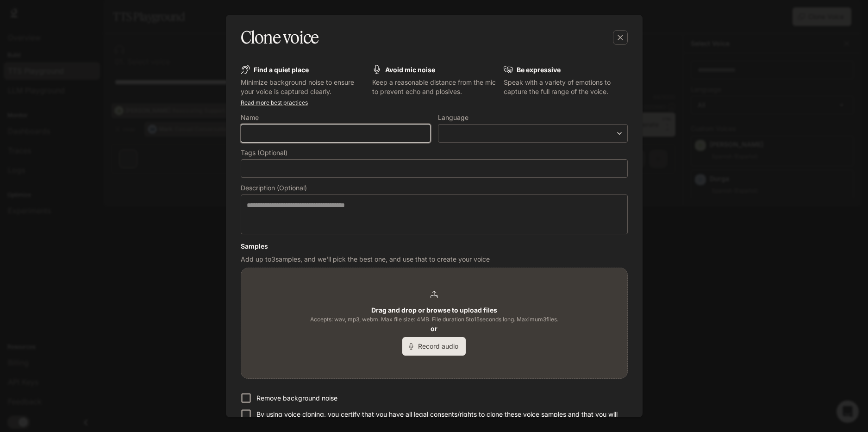  What do you see at coordinates (565, 87) in the screenshot?
I see `p: Speak with a variety of emotions to capture the full range of the voice.` at bounding box center [565, 87].